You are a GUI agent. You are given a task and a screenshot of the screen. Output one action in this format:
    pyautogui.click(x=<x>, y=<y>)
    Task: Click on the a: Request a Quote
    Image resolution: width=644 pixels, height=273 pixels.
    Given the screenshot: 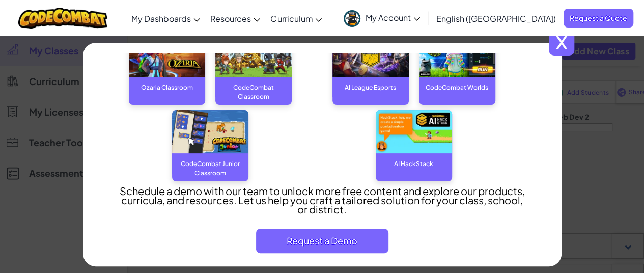 What is the action you would take?
    pyautogui.click(x=598, y=18)
    